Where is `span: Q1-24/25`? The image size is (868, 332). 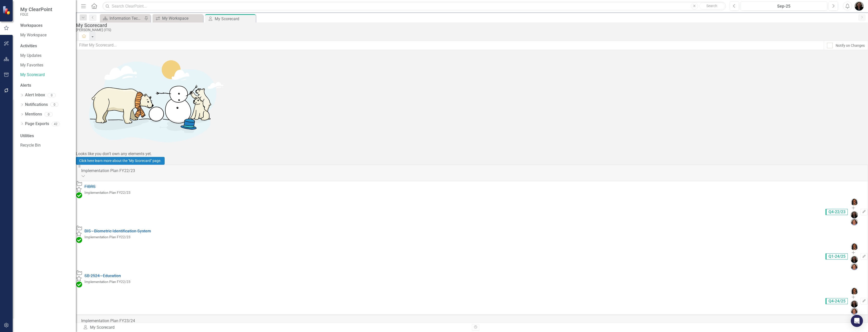 span: Q1-24/25 is located at coordinates (837, 256).